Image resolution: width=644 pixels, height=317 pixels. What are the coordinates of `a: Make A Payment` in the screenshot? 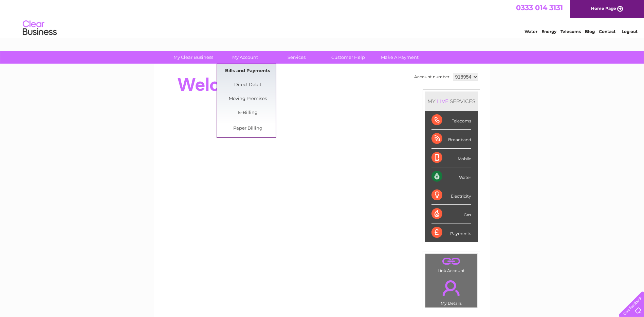 It's located at (399, 57).